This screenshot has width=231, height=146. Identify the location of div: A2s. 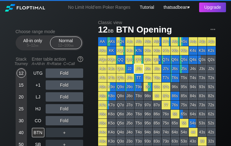
(211, 42).